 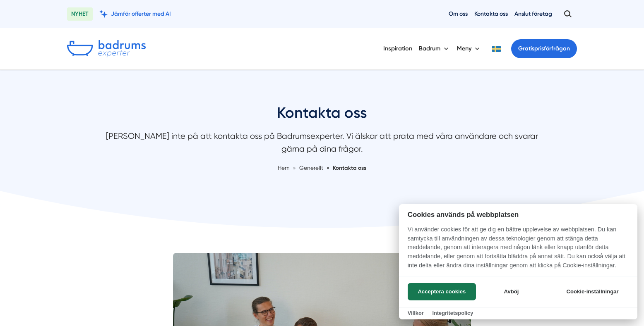 I want to click on a: Villkor, so click(x=415, y=313).